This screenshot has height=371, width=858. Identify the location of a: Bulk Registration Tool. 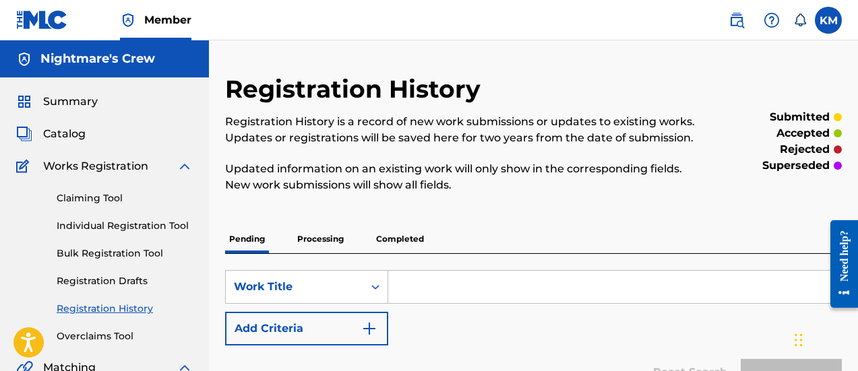
(125, 253).